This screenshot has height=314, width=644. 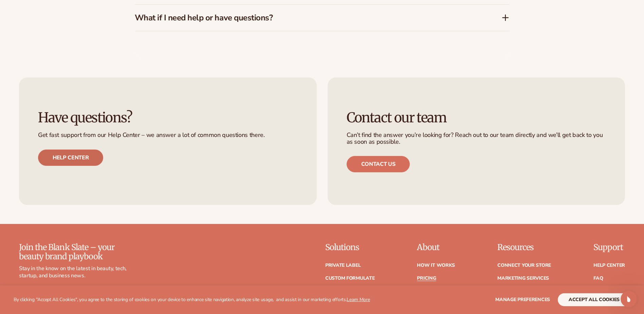 I want to click on p: By clicking "Accept All Cookies", you agree to the storing of cookies on your device to enhance s..., so click(x=192, y=300).